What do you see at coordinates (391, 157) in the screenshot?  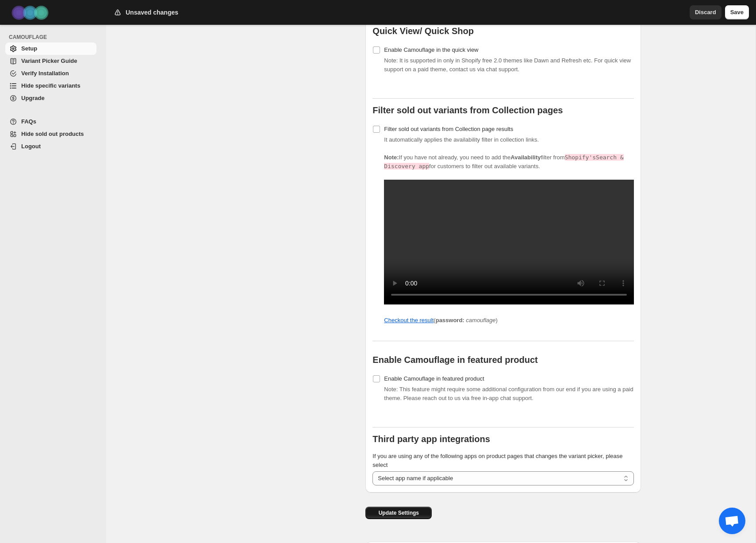 I see `b: Note:` at bounding box center [391, 157].